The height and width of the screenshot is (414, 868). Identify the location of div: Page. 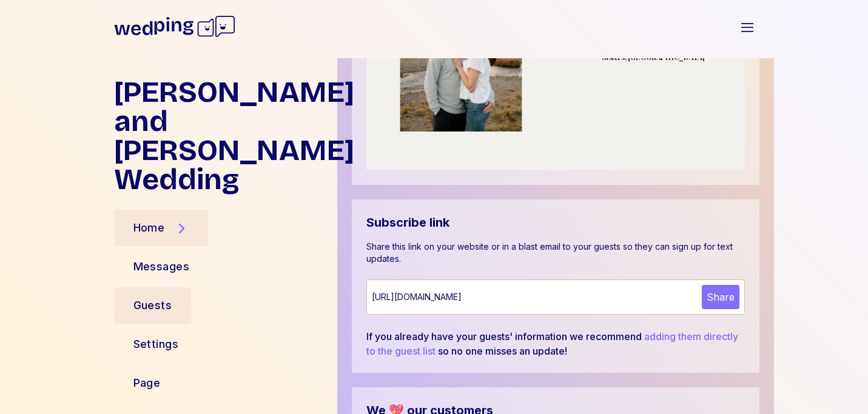
(147, 383).